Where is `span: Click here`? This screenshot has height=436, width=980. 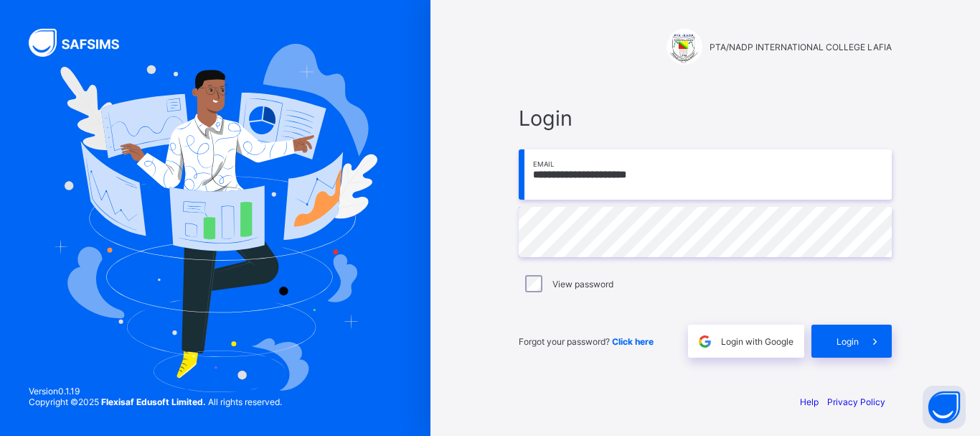 span: Click here is located at coordinates (633, 341).